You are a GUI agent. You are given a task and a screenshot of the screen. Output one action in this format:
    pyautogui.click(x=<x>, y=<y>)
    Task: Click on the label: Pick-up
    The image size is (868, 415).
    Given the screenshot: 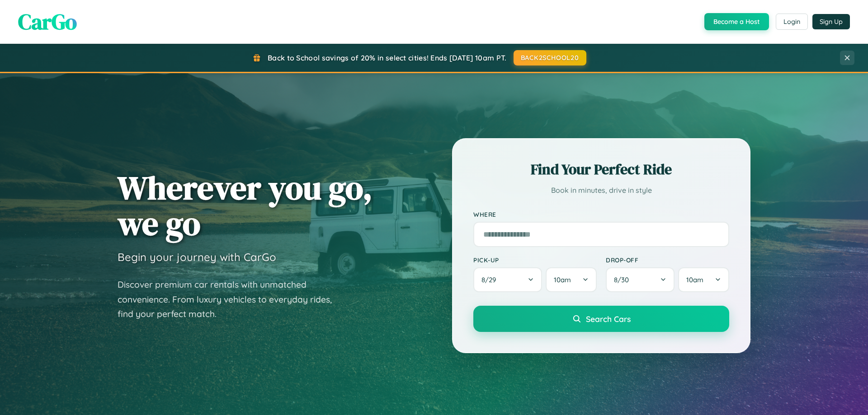 What is the action you would take?
    pyautogui.click(x=535, y=259)
    